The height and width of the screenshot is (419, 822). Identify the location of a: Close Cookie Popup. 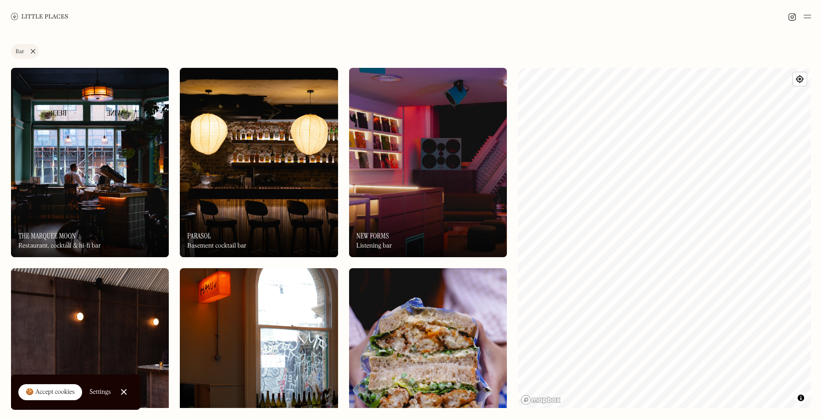
(124, 392).